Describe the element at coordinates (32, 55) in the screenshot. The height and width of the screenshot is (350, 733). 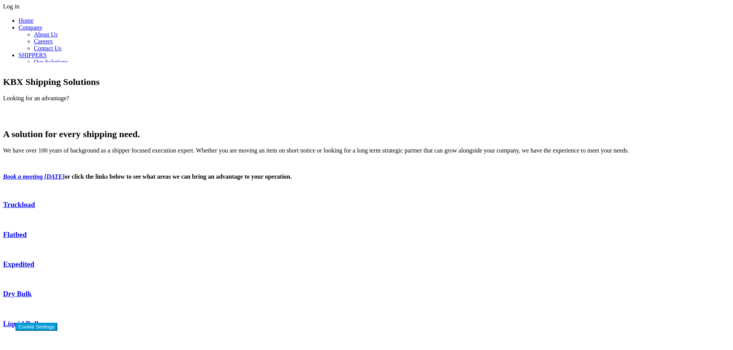
I see `a: SHIPPERS` at that location.